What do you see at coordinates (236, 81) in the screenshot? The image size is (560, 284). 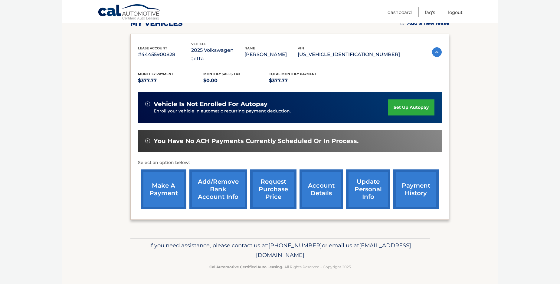 I see `p: $0.00` at bounding box center [236, 81].